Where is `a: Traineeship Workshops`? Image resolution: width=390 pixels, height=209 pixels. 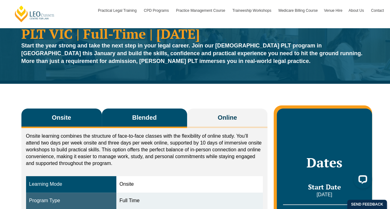
a: Traineeship Workshops is located at coordinates (252, 11).